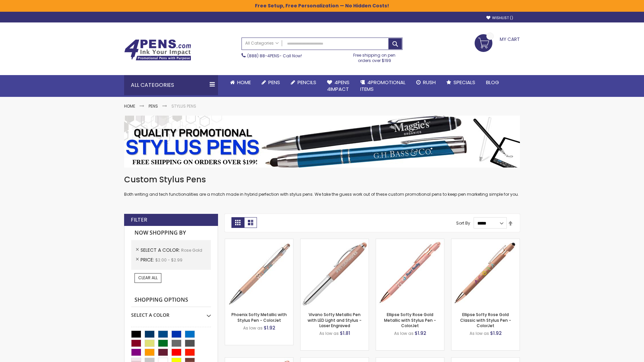  Describe the element at coordinates (334, 242) in the screenshot. I see `a: Vivano Softy Metallic Pen with LED Light and Stylus - Laser Engraved-Rose Gold` at that location.